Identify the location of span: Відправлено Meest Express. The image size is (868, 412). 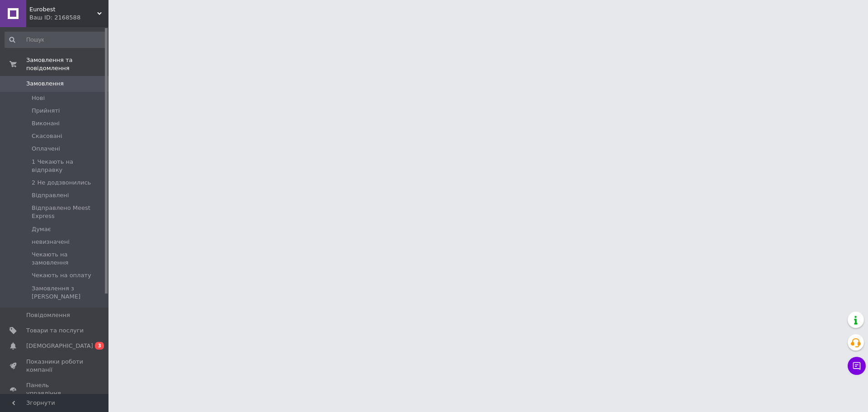
(68, 212).